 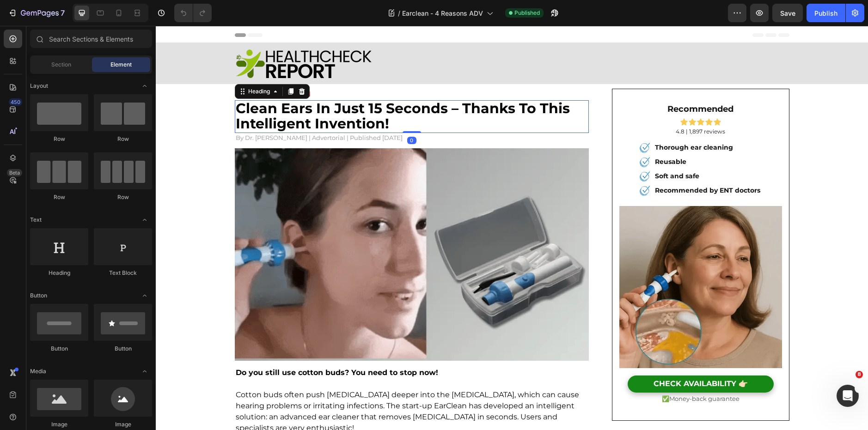 What do you see at coordinates (247, 90) in the screenshot?
I see `span: clean ears in just 15 seconds – thanks to this intelligent invention!` at bounding box center [247, 90].